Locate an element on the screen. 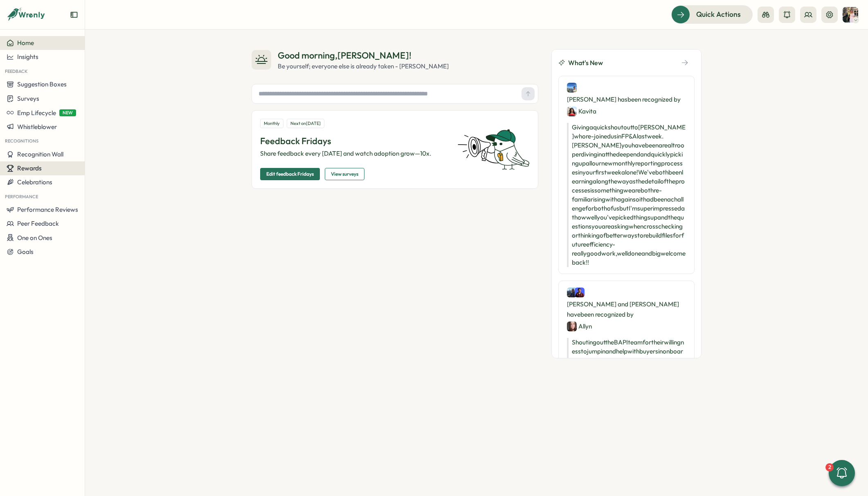 The width and height of the screenshot is (868, 496). span: Celebrations is located at coordinates (35, 182).